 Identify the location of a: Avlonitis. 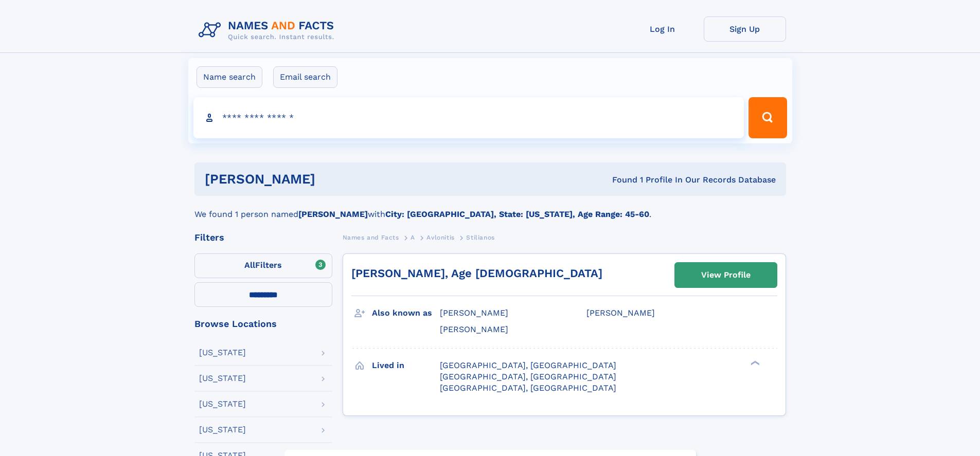
(440, 238).